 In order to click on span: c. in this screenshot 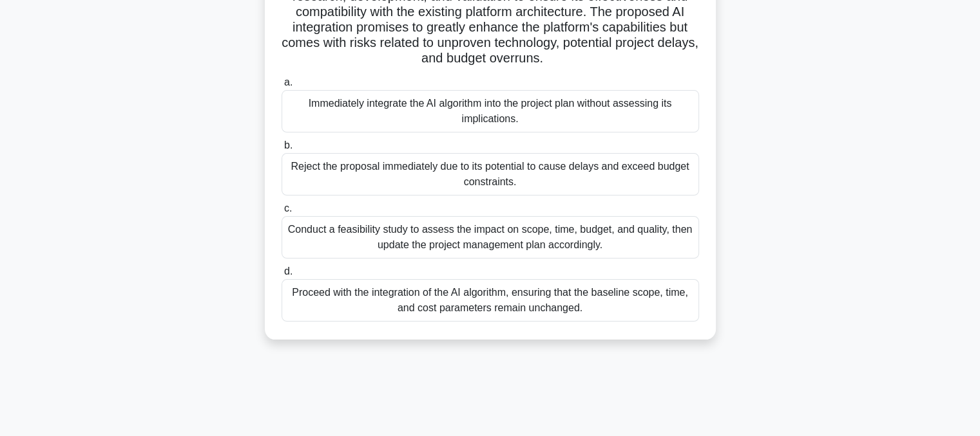, I will do `click(288, 208)`.